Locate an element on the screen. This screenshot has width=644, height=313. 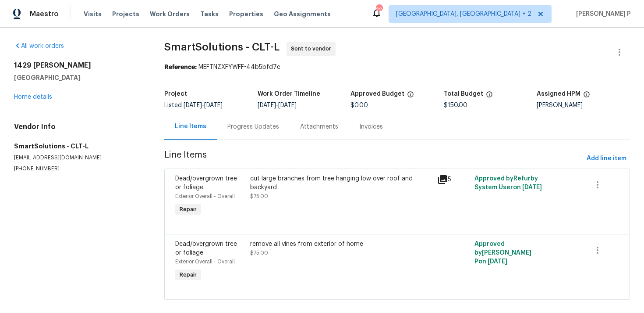
h5: Work Order Timeline is located at coordinates (289, 94).